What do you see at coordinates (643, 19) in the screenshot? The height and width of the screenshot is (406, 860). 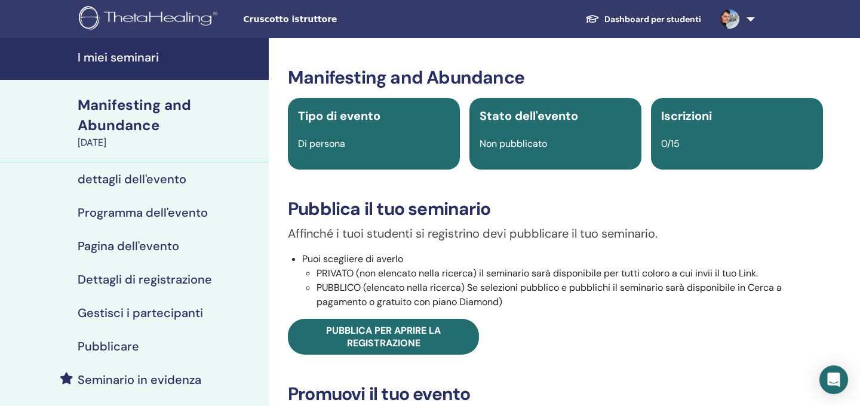 I see `a: Dashboard per studenti` at bounding box center [643, 19].